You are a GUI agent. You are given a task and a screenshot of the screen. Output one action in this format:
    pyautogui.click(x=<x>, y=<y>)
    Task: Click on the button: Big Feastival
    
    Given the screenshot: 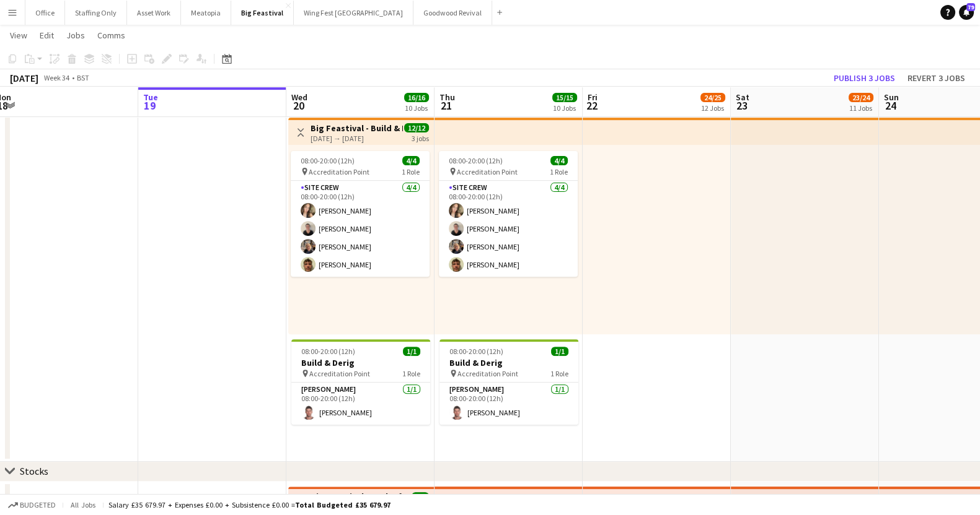 What is the action you would take?
    pyautogui.click(x=262, y=12)
    